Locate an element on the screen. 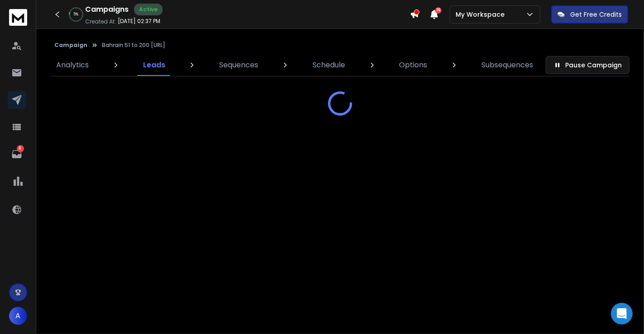 The image size is (644, 334). img: logo is located at coordinates (18, 17).